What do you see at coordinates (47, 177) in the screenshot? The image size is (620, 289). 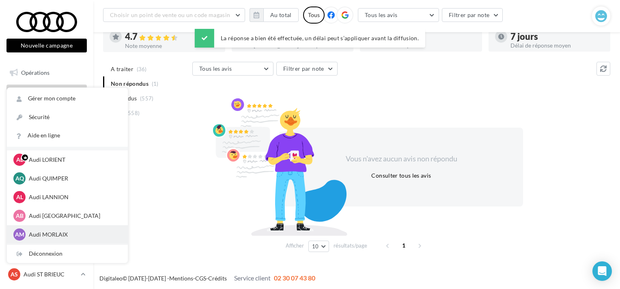 I see `a: PLV et print personnalisable` at bounding box center [47, 177].